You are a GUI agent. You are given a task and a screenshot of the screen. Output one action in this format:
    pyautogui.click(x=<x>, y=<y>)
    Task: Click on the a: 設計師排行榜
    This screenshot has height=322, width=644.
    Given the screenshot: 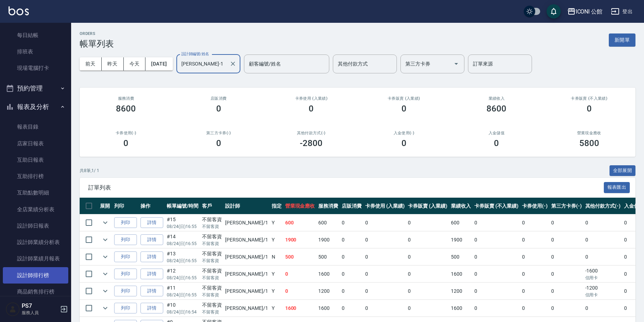 What is the action you would take?
    pyautogui.click(x=36, y=275)
    